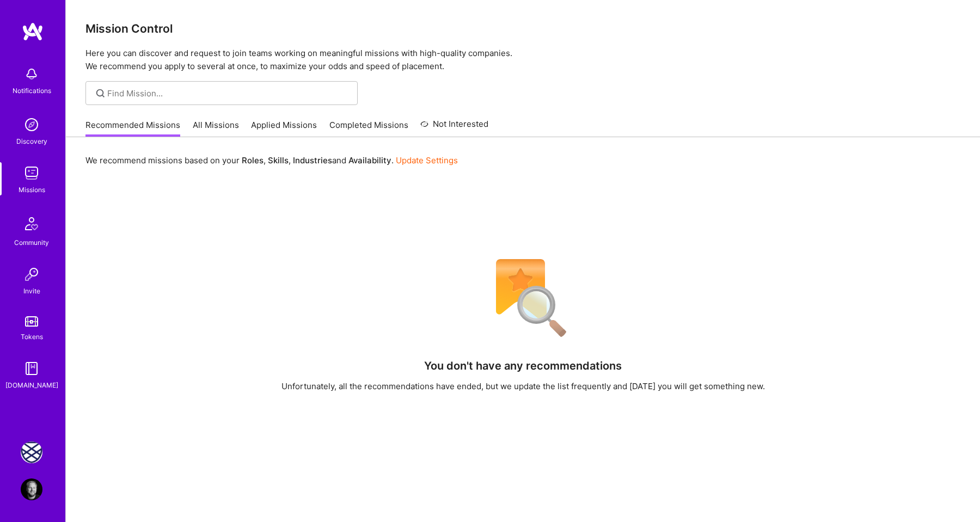 Image resolution: width=980 pixels, height=522 pixels. What do you see at coordinates (33, 31) in the screenshot?
I see `img: logo` at bounding box center [33, 31].